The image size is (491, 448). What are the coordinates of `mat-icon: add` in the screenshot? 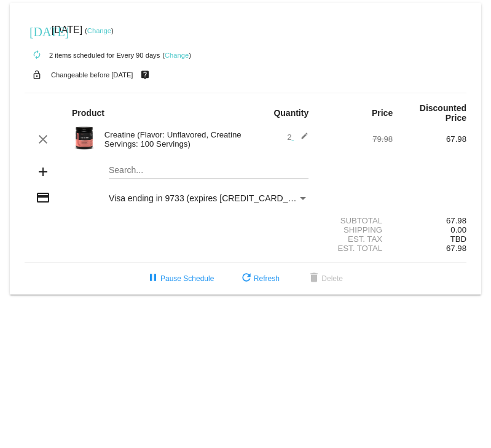 It's located at (43, 172).